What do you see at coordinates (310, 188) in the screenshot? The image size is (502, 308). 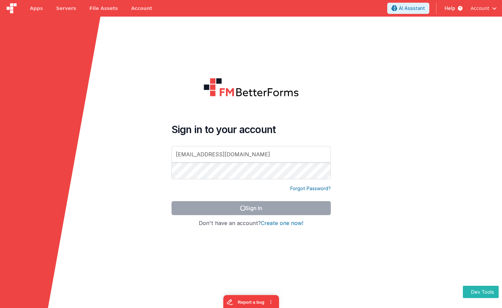 I see `a: Forgot Password?` at bounding box center [310, 188].